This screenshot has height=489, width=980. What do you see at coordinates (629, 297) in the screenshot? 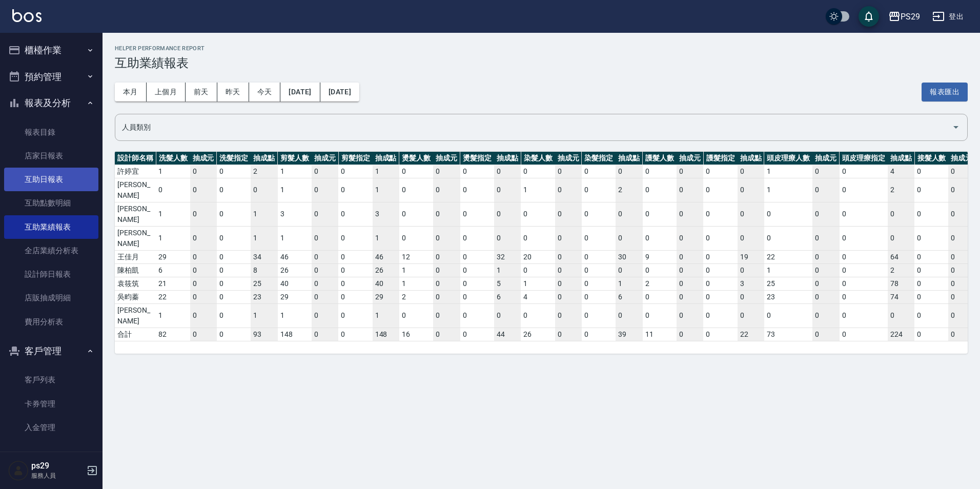
I see `td: 6` at bounding box center [629, 297].